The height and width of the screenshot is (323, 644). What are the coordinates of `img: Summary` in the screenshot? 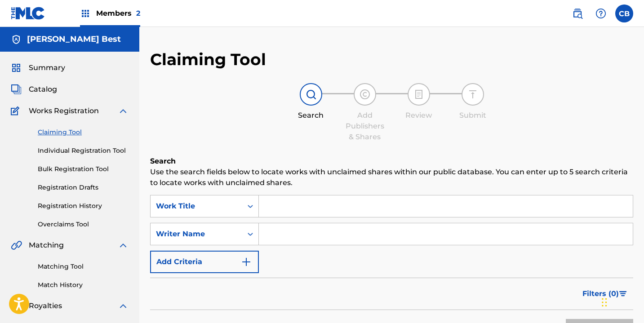 It's located at (16, 68).